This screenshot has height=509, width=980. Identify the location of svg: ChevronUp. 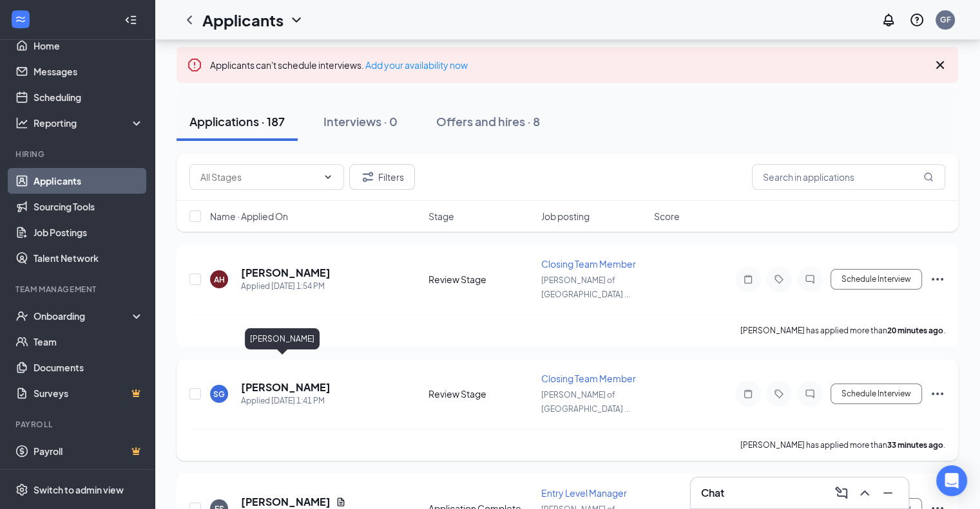
(864, 493).